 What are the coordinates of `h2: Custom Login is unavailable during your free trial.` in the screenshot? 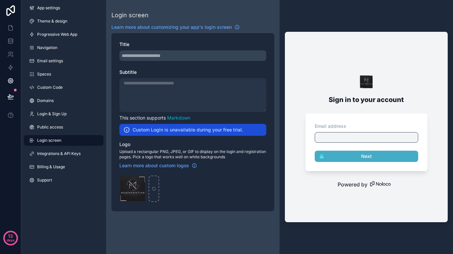 It's located at (188, 130).